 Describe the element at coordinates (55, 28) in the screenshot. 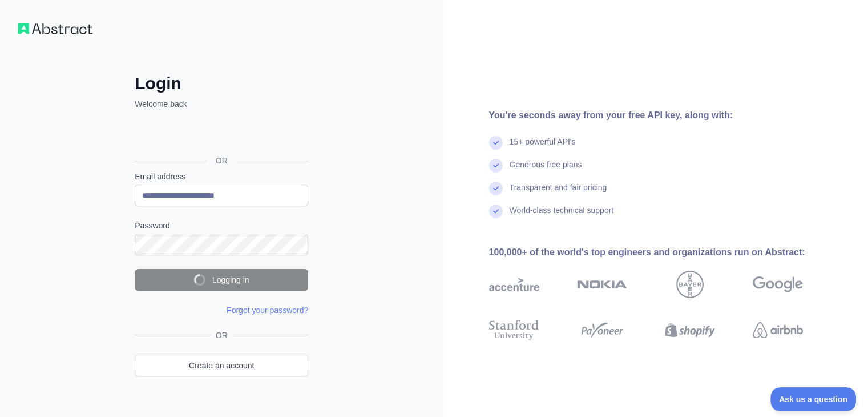

I see `img: Workflow` at that location.